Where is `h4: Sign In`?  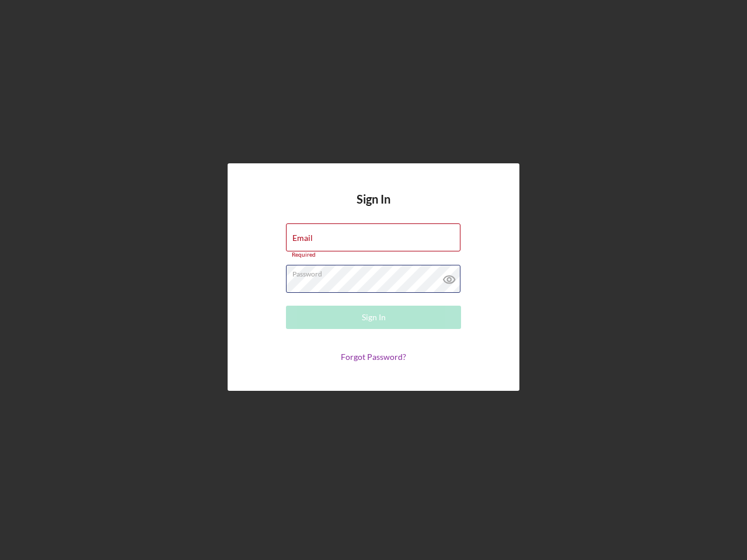 h4: Sign In is located at coordinates (373, 208).